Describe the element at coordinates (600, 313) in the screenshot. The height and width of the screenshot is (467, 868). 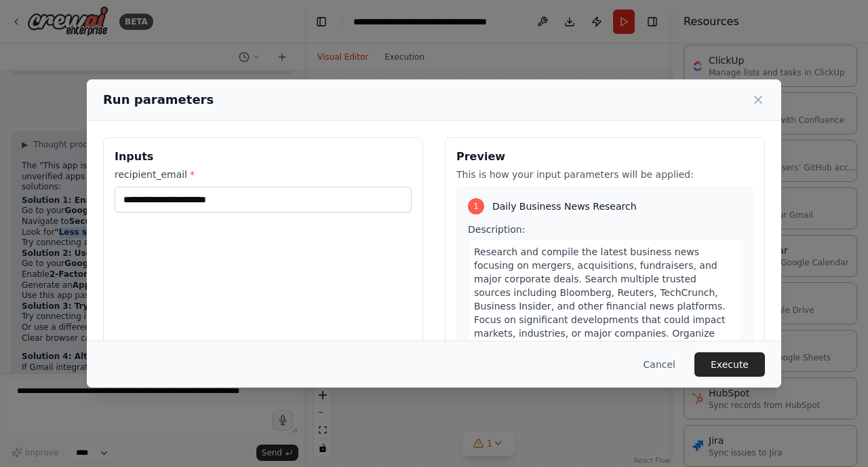
I see `span: Research and compile the latest business news focusing on mergers, acquisitions, fundraisers, and...` at that location.